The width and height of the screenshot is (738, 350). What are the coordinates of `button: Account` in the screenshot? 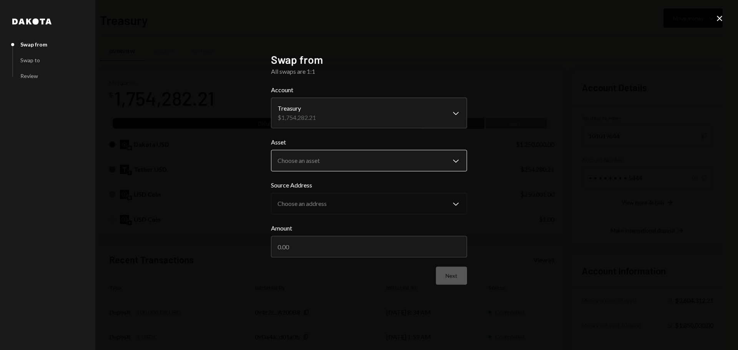 It's located at (369, 113).